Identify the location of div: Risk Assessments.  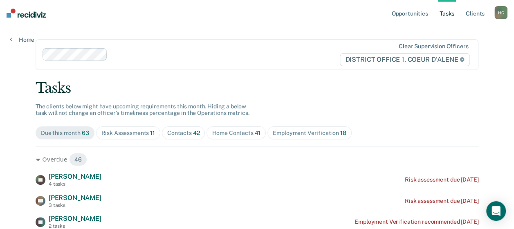
(128, 133).